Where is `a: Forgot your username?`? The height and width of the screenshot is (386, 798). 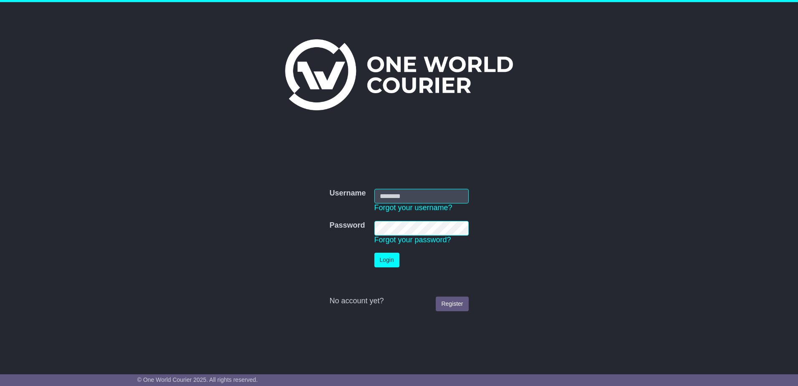 a: Forgot your username? is located at coordinates (413, 207).